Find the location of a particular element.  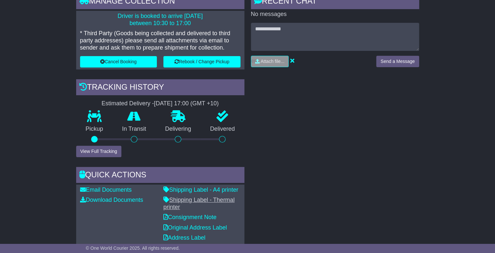

div: Quick Actions is located at coordinates (160, 176).